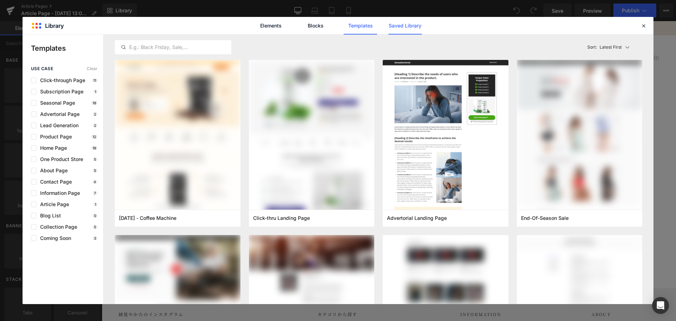 The width and height of the screenshot is (676, 321). I want to click on span: 検索, so click(519, 36).